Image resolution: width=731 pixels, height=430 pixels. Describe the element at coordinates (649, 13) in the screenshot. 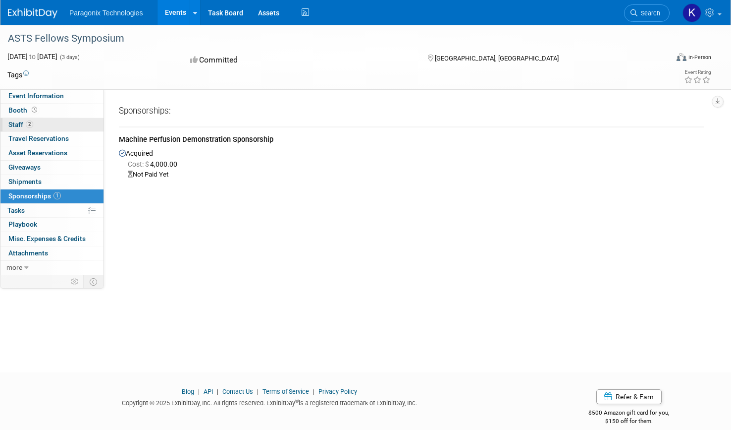

I see `span: Search` at that location.